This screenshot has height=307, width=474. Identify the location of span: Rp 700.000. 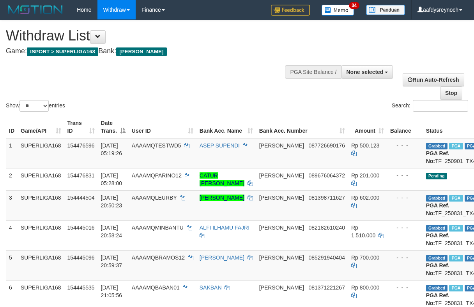
(365, 258).